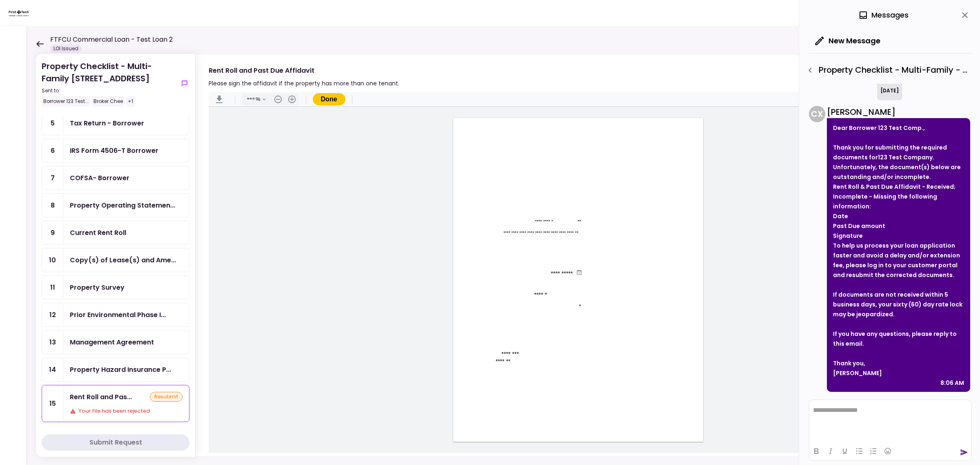 The height and width of the screenshot is (465, 980). Describe the element at coordinates (112, 40) in the screenshot. I see `h1: FTFCU Commercial Loan - Test Loan 2` at that location.